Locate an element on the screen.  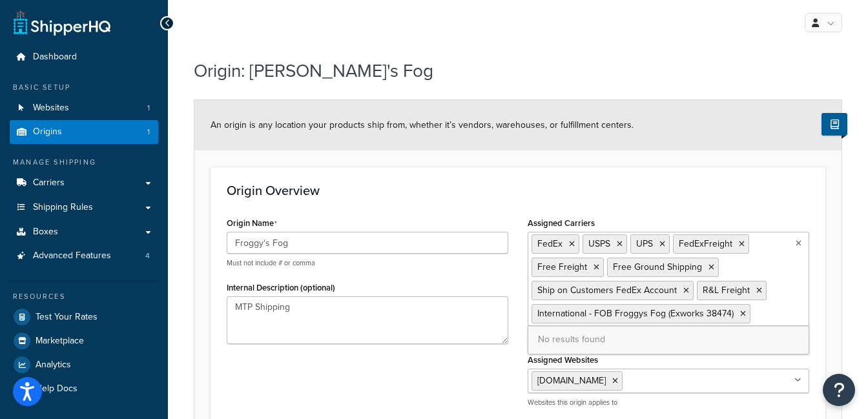
textarea: MTP Shipping is located at coordinates (367, 320).